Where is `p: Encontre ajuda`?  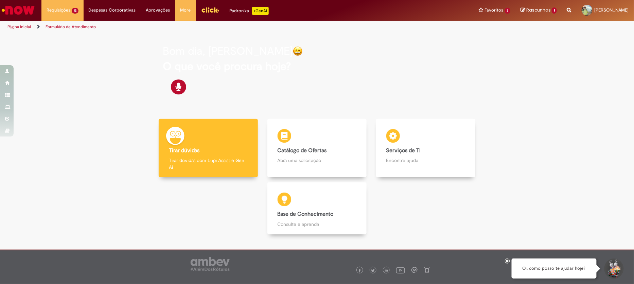
p: Encontre ajuda is located at coordinates (426, 160).